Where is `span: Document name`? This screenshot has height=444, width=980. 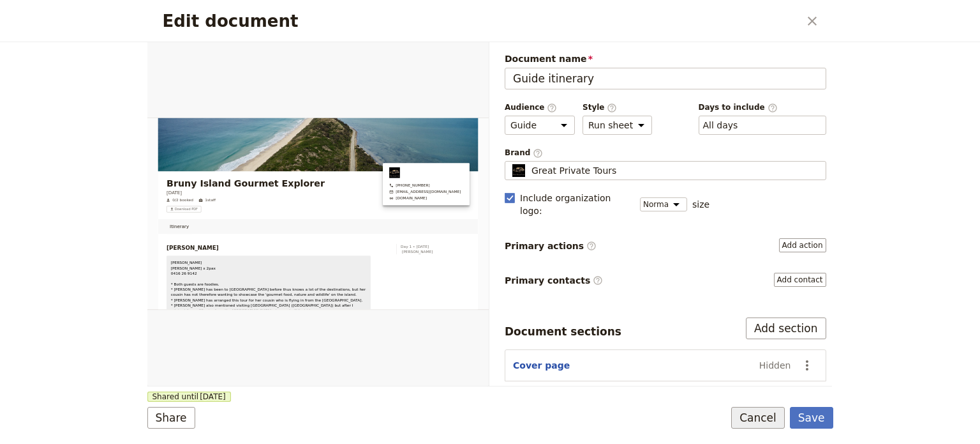 span: Document name is located at coordinates (665, 59).